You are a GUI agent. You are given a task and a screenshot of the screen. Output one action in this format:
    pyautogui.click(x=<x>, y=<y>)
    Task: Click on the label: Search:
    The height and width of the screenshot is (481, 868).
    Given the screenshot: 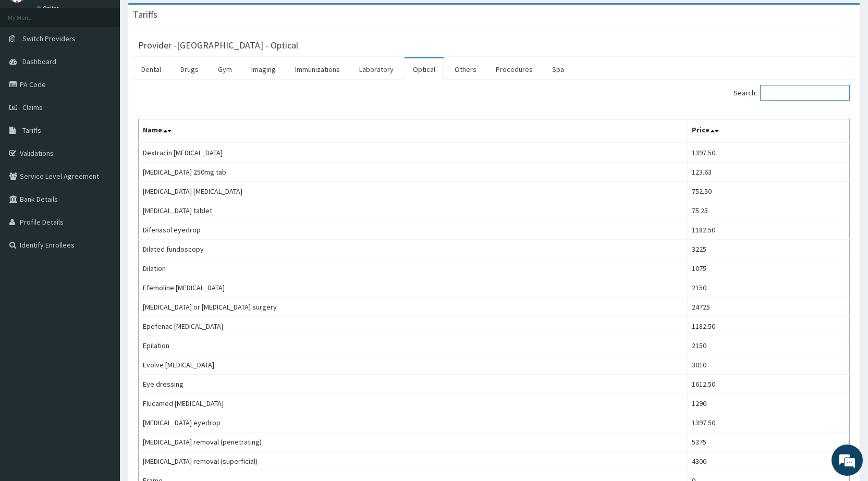 What is the action you would take?
    pyautogui.click(x=792, y=93)
    